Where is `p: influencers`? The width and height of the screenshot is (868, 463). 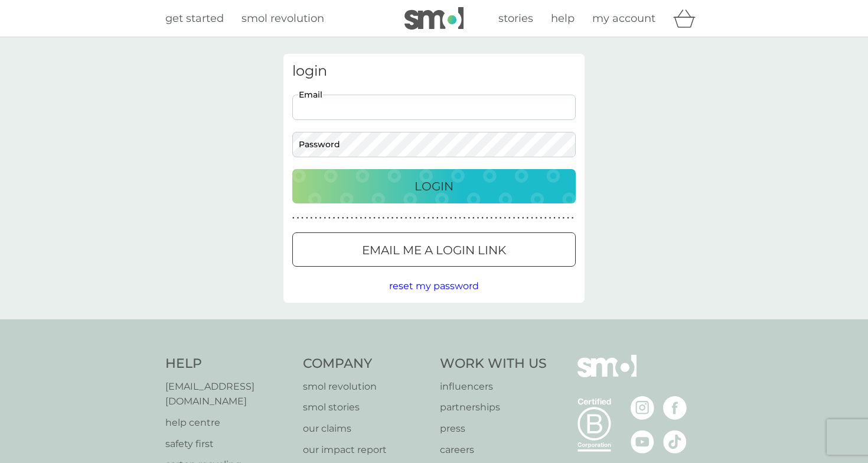 p: influencers is located at coordinates (493, 387).